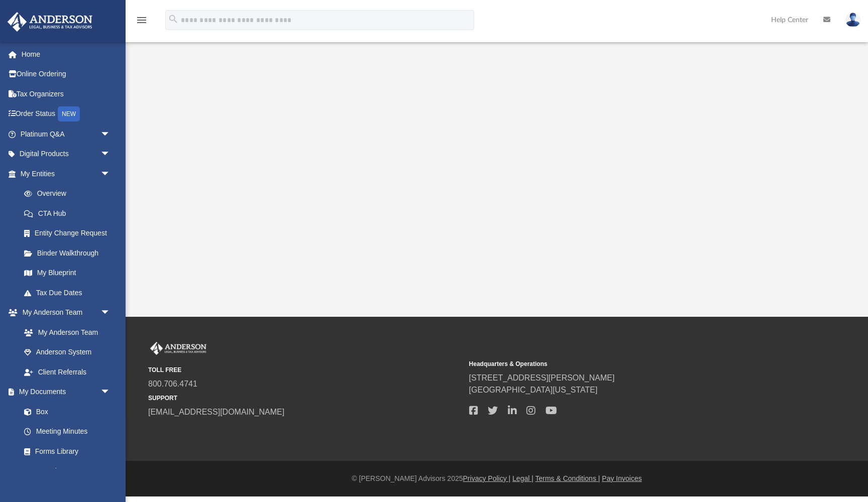 The height and width of the screenshot is (502, 868). What do you see at coordinates (173, 19) in the screenshot?
I see `i: search` at bounding box center [173, 19].